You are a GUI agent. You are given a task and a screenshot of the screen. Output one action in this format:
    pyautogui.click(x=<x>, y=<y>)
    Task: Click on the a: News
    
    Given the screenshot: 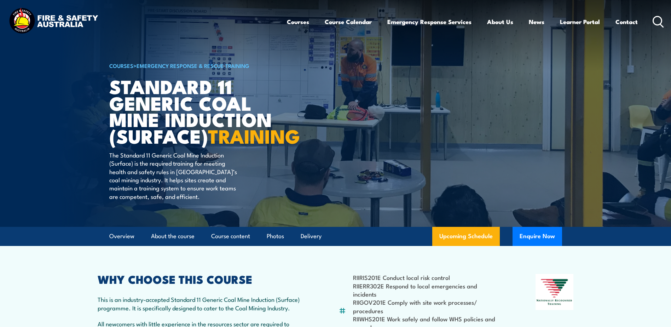 What is the action you would take?
    pyautogui.click(x=537, y=22)
    